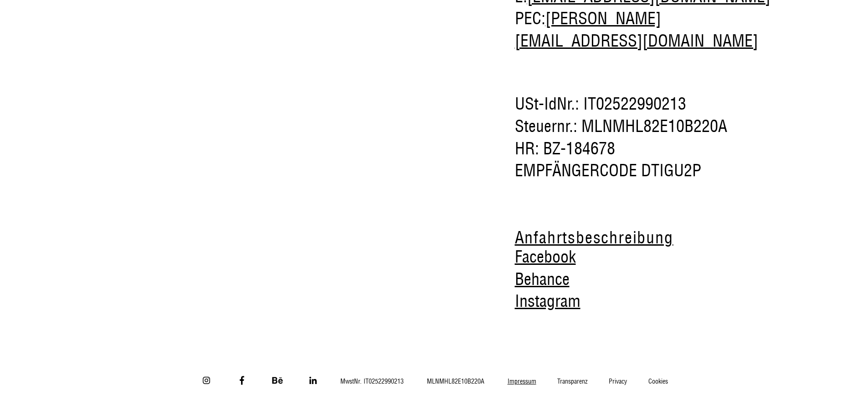 The width and height of the screenshot is (868, 416). Describe the element at coordinates (658, 382) in the screenshot. I see `a: Cookies` at that location.